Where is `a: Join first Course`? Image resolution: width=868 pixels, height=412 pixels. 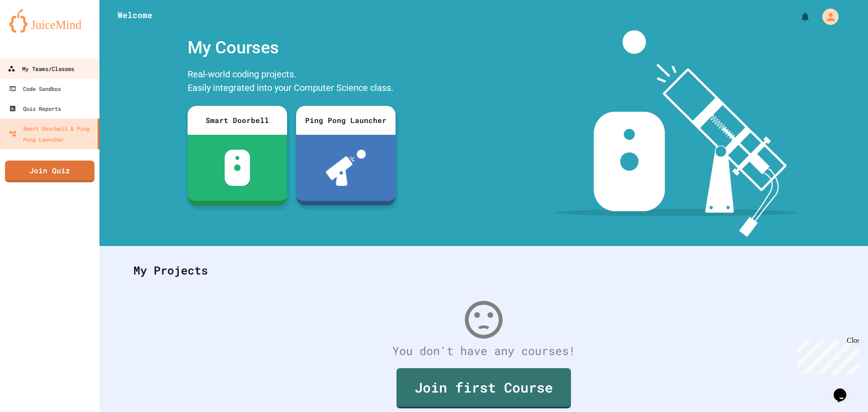
a: Join first Course is located at coordinates (483, 388).